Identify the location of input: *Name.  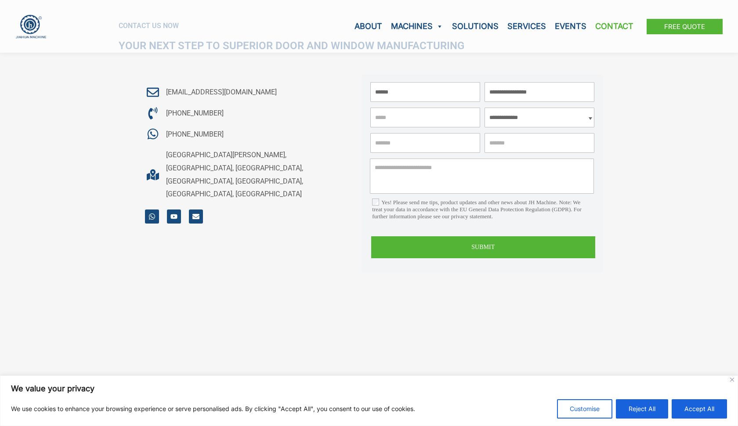
(425, 92).